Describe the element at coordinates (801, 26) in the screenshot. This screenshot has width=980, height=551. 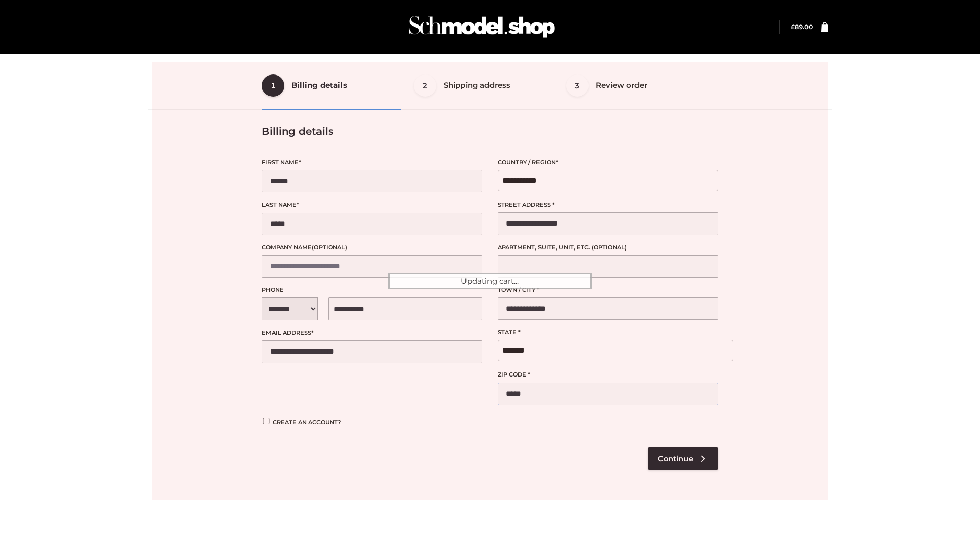
I see `bdi: 89.00` at that location.